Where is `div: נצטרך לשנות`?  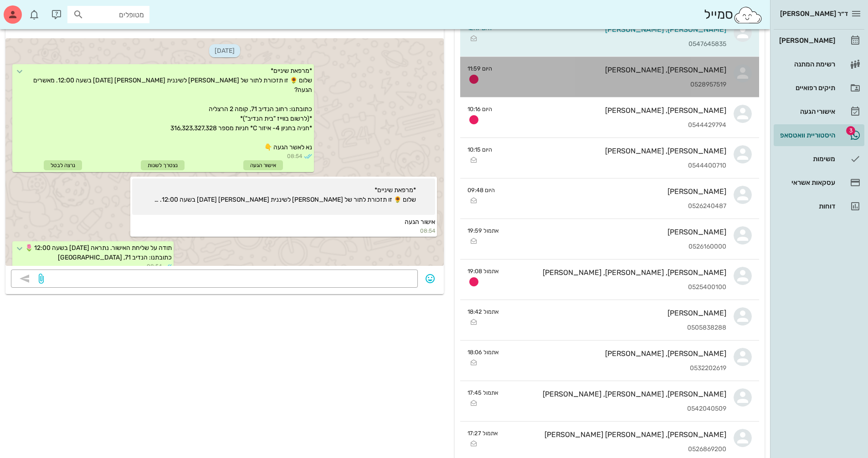 div: נצטרך לשנות is located at coordinates (163, 165).